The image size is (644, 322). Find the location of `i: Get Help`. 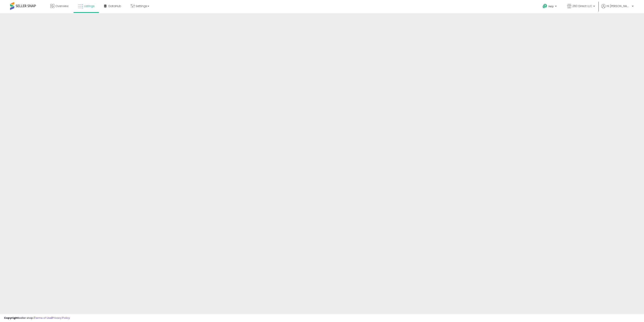

i: Get Help is located at coordinates (545, 6).